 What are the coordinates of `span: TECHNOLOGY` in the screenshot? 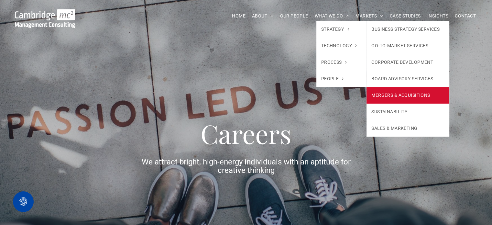 It's located at (339, 46).